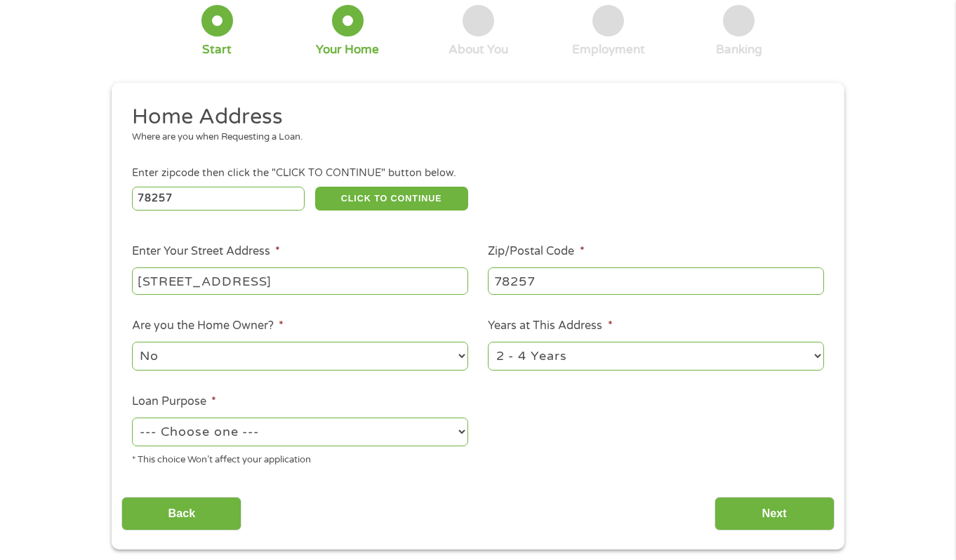 This screenshot has width=956, height=560. What do you see at coordinates (300, 280) in the screenshot?
I see `input: 1 Main Street` at bounding box center [300, 280].